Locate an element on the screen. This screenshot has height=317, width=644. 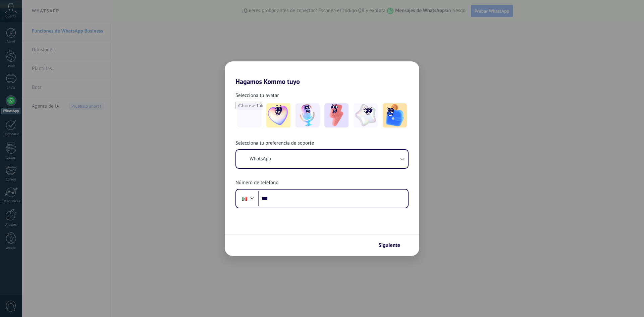
span: Siguiente is located at coordinates (389, 245).